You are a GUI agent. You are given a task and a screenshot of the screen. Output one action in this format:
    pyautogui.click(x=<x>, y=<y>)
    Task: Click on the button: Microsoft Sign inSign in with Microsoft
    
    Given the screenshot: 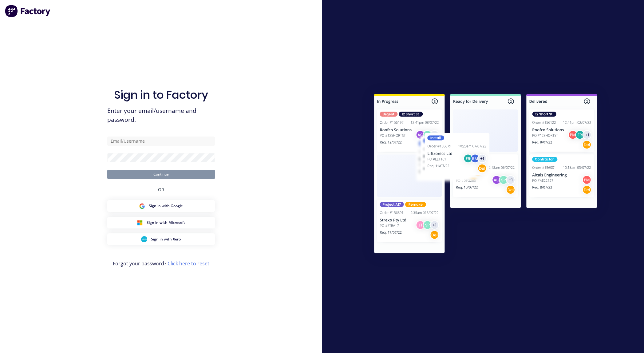 What is the action you would take?
    pyautogui.click(x=161, y=223)
    